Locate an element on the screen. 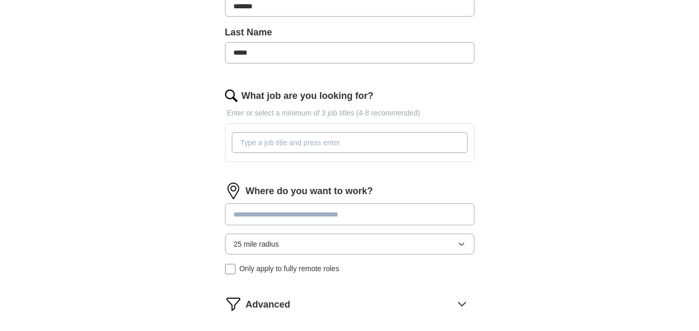 The height and width of the screenshot is (331, 699). input: Only apply to fully remote roles is located at coordinates (230, 269).